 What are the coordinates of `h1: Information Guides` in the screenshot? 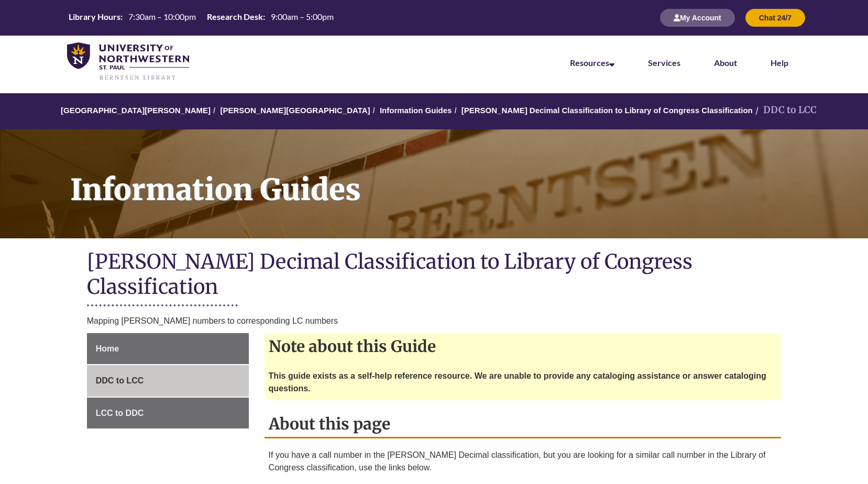 It's located at (463, 177).